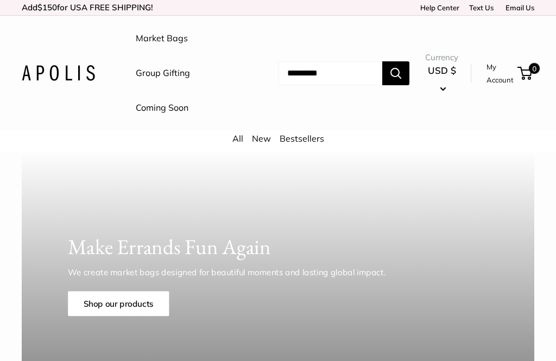 This screenshot has height=361, width=556. I want to click on a: All, so click(238, 138).